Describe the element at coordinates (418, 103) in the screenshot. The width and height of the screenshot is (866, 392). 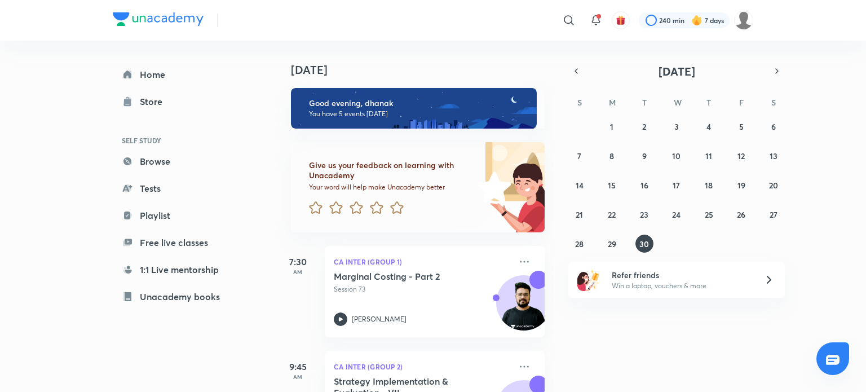
I see `h6: Good evening, dhanak` at that location.